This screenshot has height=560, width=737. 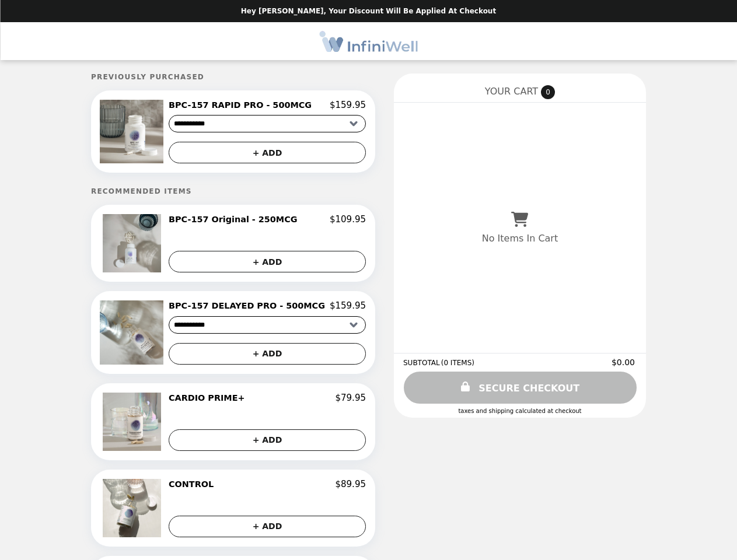 What do you see at coordinates (422, 363) in the screenshot?
I see `span: SUBTOTAL` at bounding box center [422, 363].